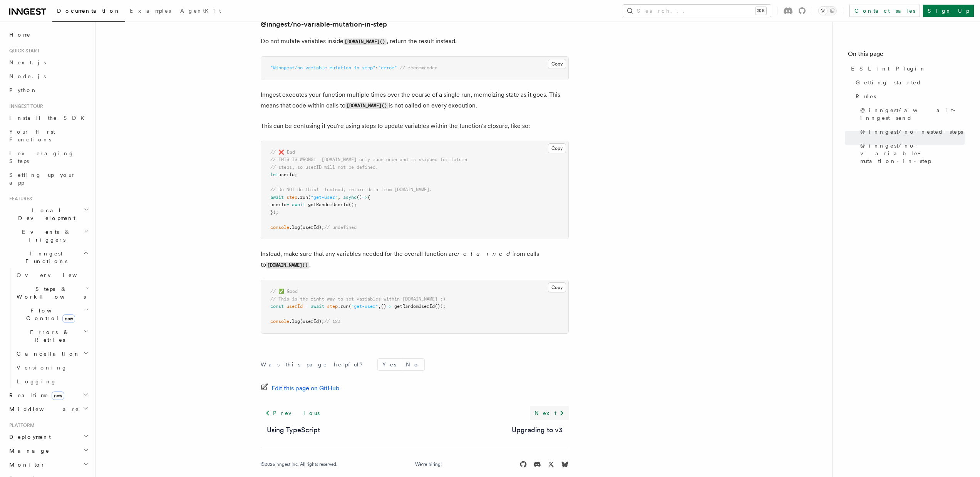  What do you see at coordinates (324, 167) in the screenshot?
I see `span: // steps, so userID will not be defined.` at bounding box center [324, 167].